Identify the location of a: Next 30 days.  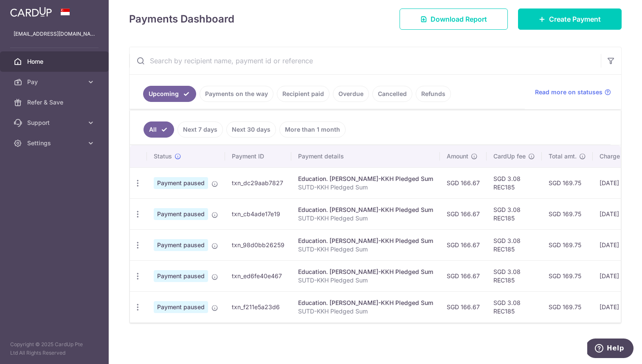
(251, 130).